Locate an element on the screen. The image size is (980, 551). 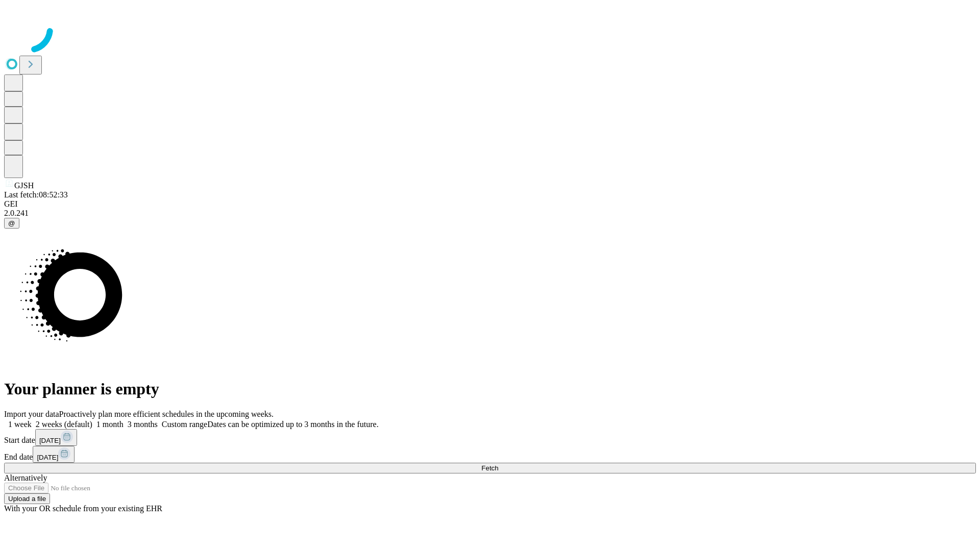
span: Dates can be optimized up to 3 months in the future. is located at coordinates (293, 424).